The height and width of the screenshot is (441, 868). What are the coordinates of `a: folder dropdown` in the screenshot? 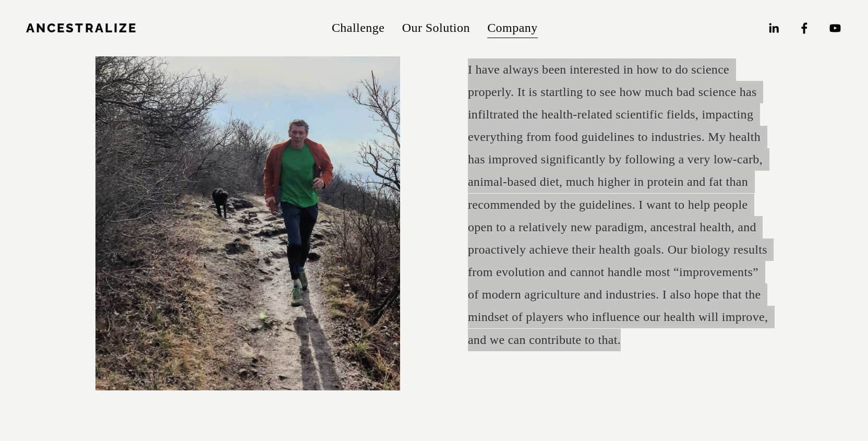 It's located at (512, 28).